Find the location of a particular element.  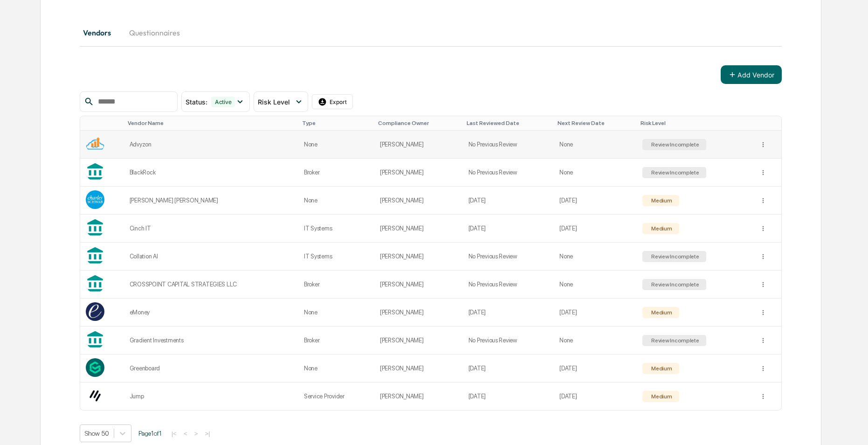

button: Questionnaires is located at coordinates (154, 33).